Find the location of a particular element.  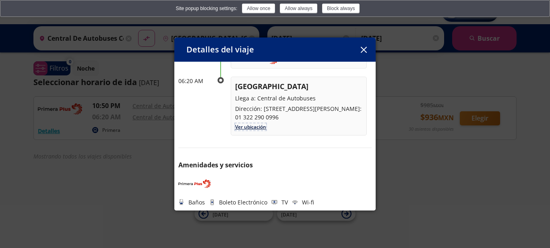

button: Block always is located at coordinates (341, 8).